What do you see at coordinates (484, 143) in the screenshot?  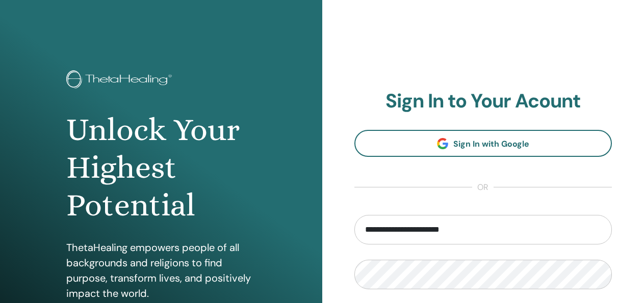 I see `a: Sign In with Google` at bounding box center [484, 143].